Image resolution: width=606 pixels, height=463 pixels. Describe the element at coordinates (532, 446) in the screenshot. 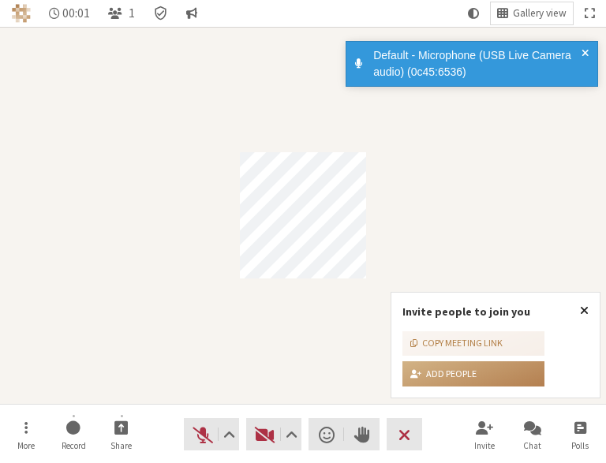

I see `span: Chat` at that location.